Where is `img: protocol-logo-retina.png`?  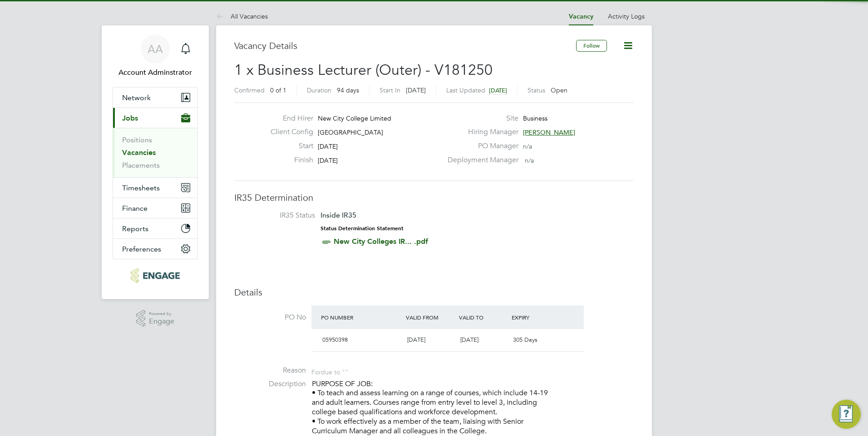
img: protocol-logo-retina.png is located at coordinates (155, 276).